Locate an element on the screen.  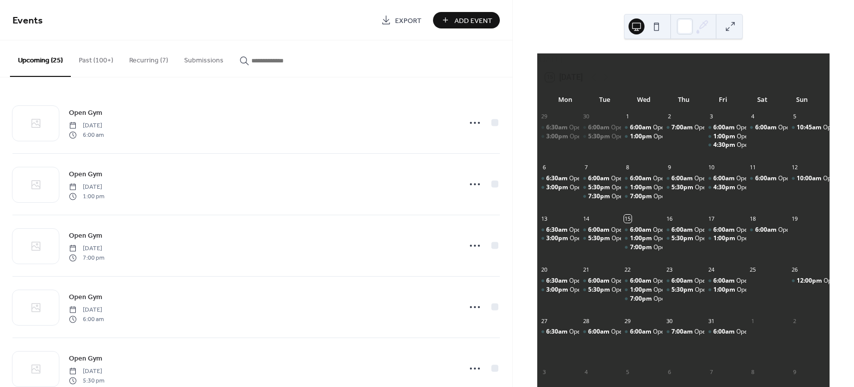
div: 20 is located at coordinates (544, 269).